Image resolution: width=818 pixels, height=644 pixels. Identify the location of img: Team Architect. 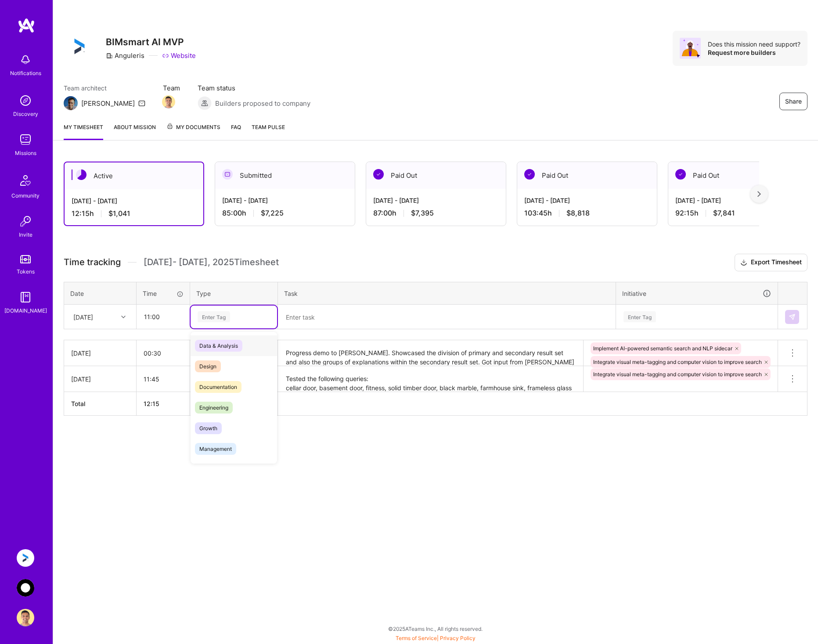
(70, 104).